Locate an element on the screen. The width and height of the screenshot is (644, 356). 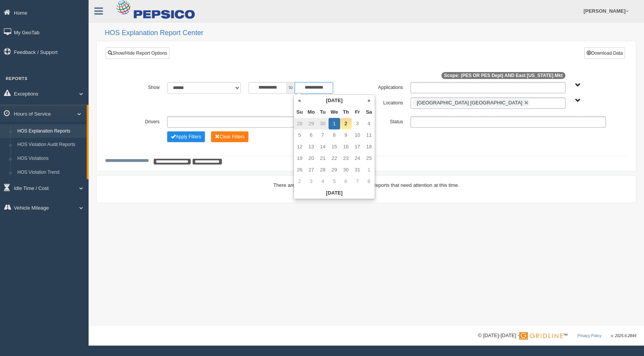
a: Show/Hide Report Options is located at coordinates (138, 53).